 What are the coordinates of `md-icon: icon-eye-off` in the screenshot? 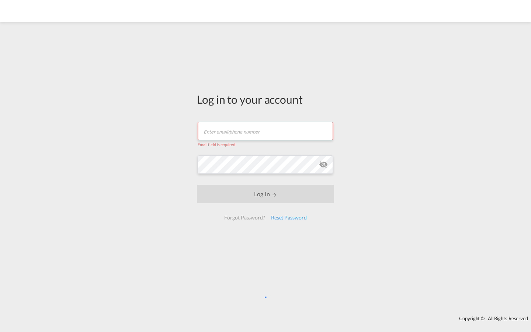 It's located at (323, 164).